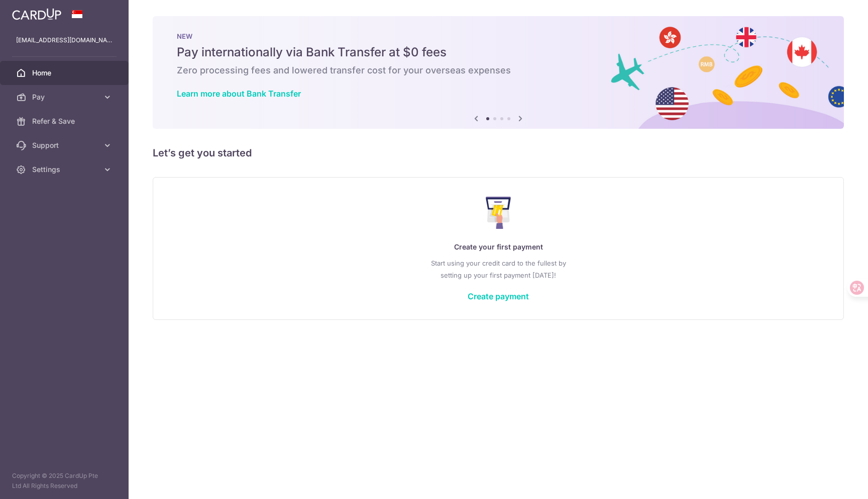  Describe the element at coordinates (499, 70) in the screenshot. I see `h6: Zero processing fees and lowered transfer cost for your overseas expenses` at that location.